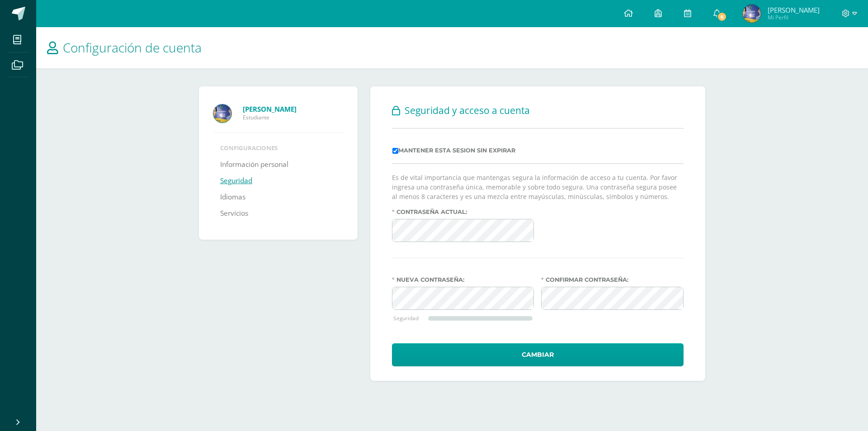 Image resolution: width=868 pixels, height=431 pixels. I want to click on span: Configuración de cuenta, so click(132, 48).